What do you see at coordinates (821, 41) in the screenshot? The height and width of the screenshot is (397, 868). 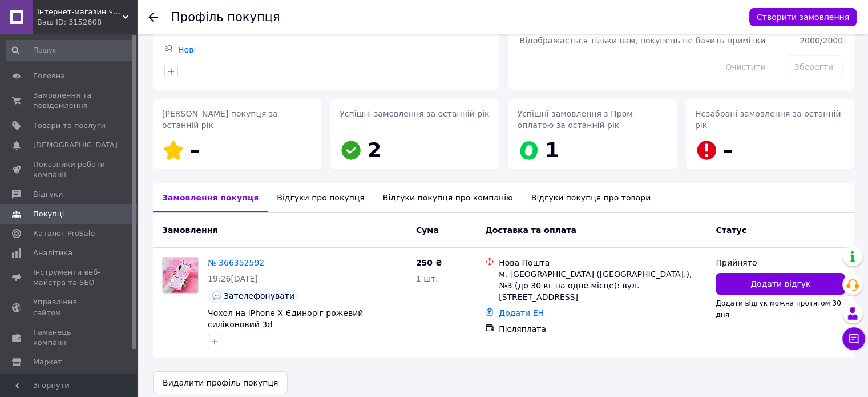 I see `span: 2000 / 2000` at bounding box center [821, 41].